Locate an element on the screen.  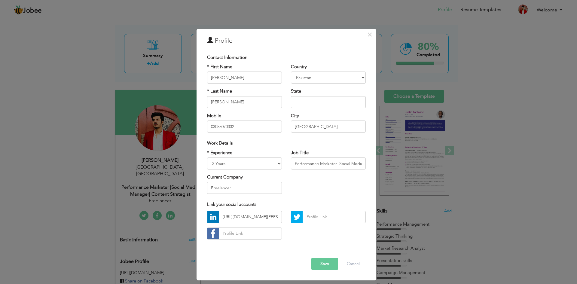
span: Contact Information is located at coordinates (227, 57).